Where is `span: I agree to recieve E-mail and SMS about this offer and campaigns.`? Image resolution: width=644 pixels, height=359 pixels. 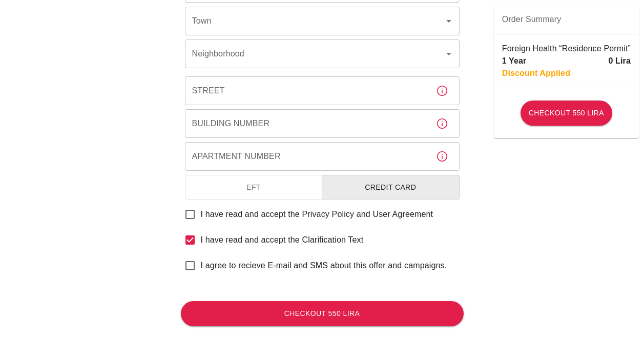 span: I agree to recieve E-mail and SMS about this offer and campaigns. is located at coordinates (324, 265).